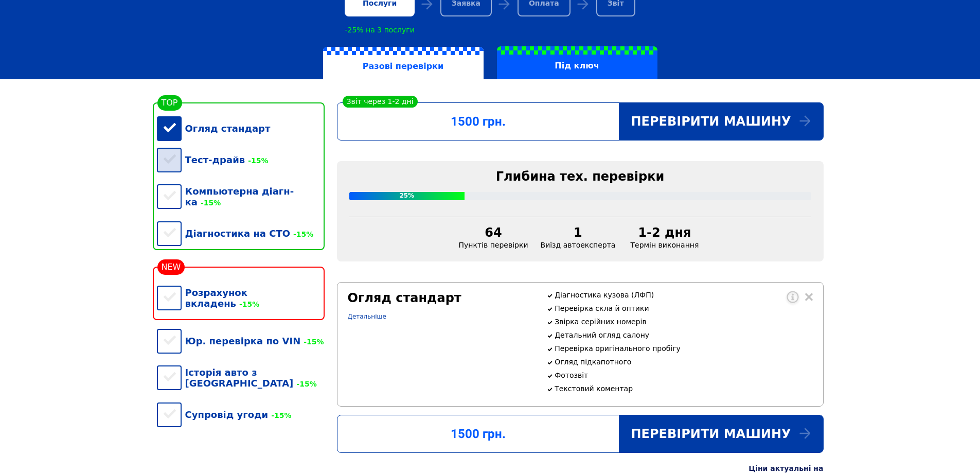 The width and height of the screenshot is (980, 473). Describe the element at coordinates (403, 64) in the screenshot. I see `label: Разові перевірки` at that location.